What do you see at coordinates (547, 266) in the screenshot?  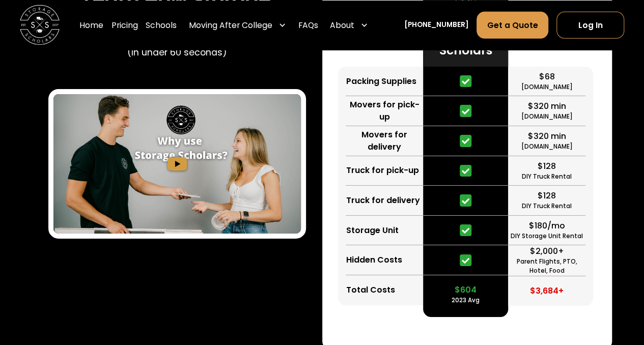 I see `div: Parent Flights, PTO, Hotel, Food` at bounding box center [547, 266].